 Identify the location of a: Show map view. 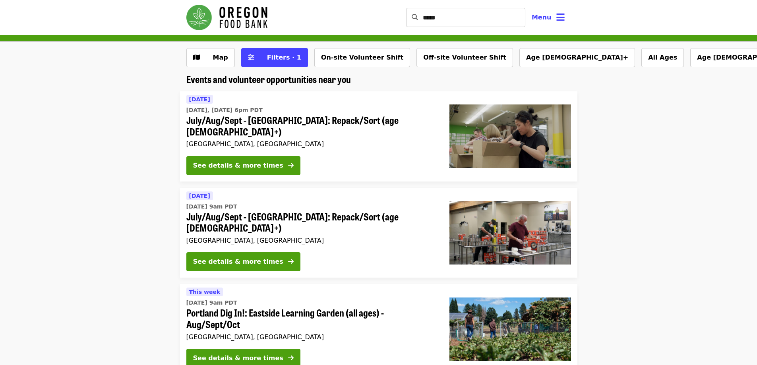
(211, 58).